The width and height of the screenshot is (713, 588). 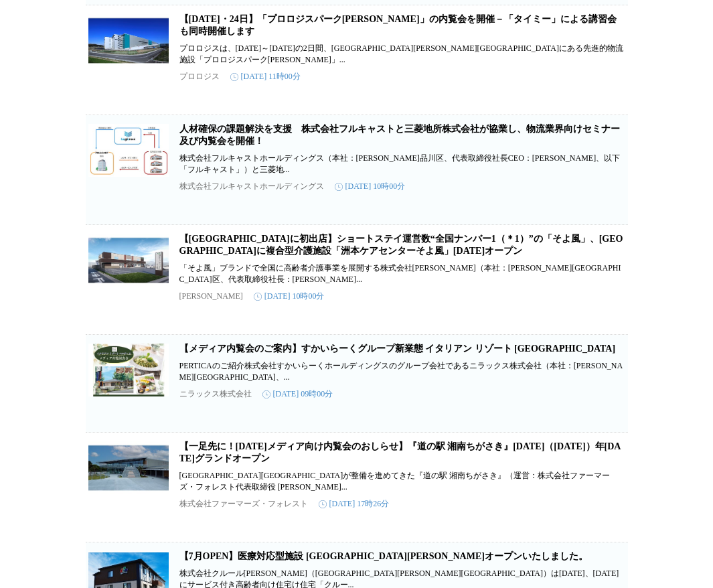 I want to click on img: 【淡路島に初出店】ショートステイ運営数“全国ナンバー1（＊1）”の「そよ風」、洲本市に複合型介護施設「洲本ケアセンターそよ風」9月1日オープン, so click(x=129, y=260).